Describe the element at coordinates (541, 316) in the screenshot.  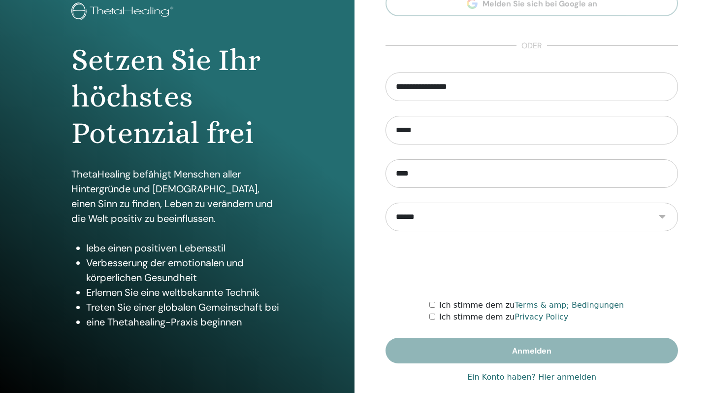
I see `a: Privacy Policy` at that location.